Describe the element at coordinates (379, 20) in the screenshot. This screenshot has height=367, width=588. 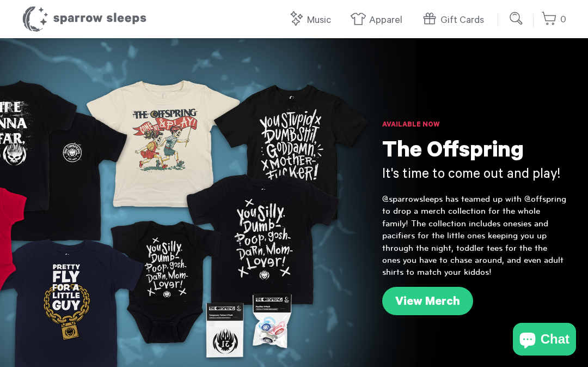
I see `a: Apparel` at that location.